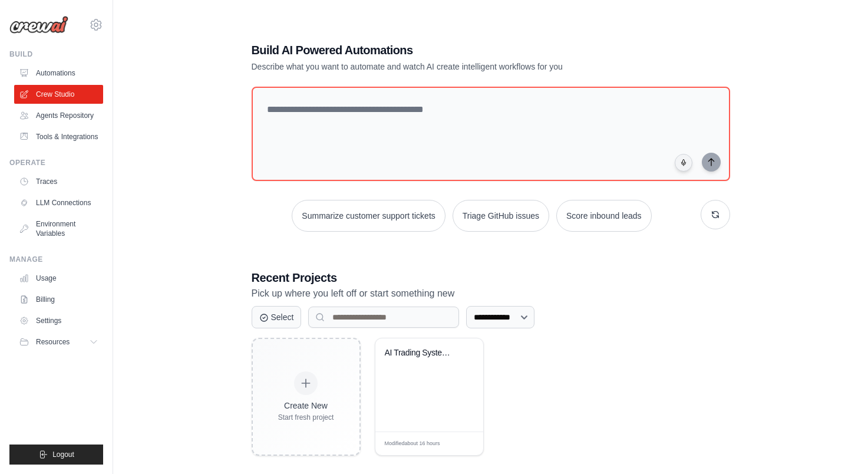 The image size is (868, 474). I want to click on div: Create New, so click(306, 406).